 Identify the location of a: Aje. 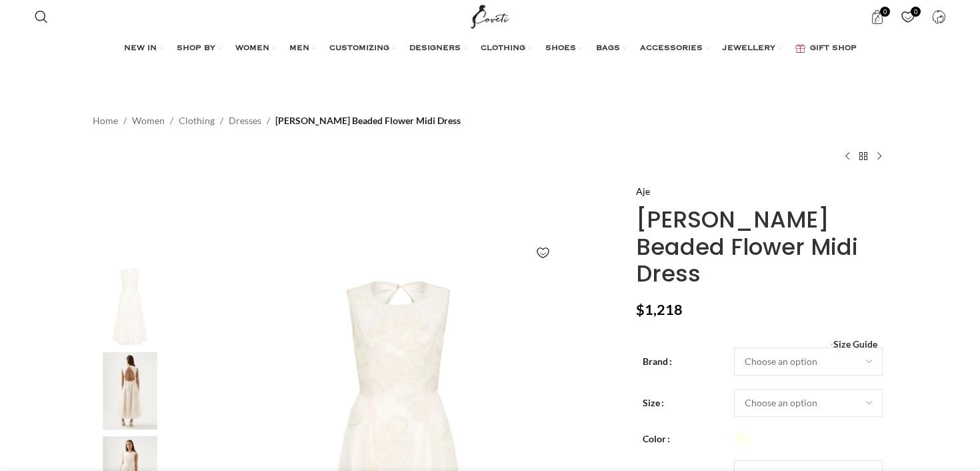
(643, 191).